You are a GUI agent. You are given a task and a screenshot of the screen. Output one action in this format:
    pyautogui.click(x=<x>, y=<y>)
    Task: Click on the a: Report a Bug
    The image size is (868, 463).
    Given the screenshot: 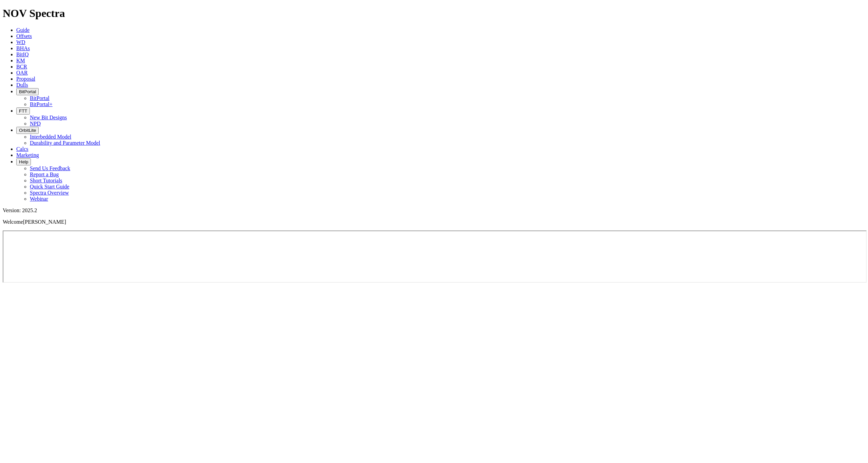 What is the action you would take?
    pyautogui.click(x=44, y=174)
    